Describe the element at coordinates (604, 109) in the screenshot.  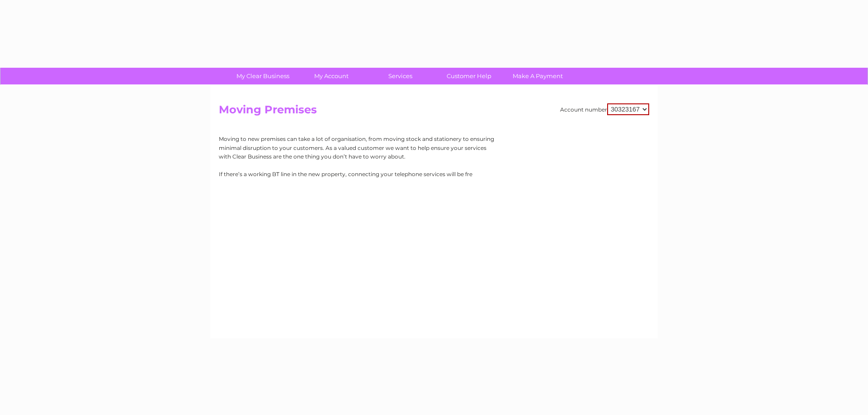
I see `div: Account number` at that location.